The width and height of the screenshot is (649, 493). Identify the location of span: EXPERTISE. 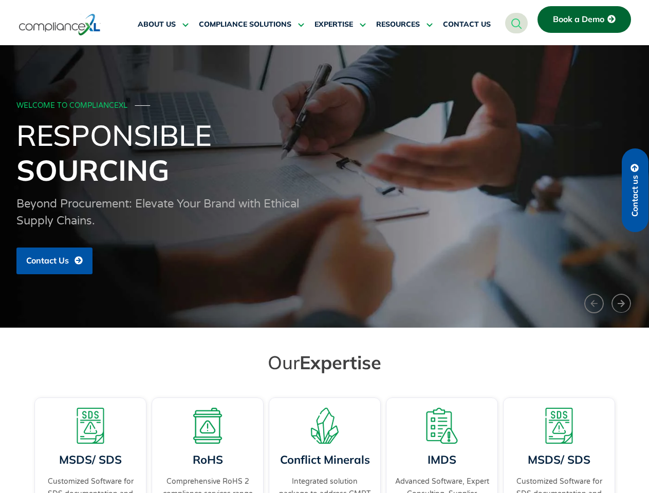
(333, 25).